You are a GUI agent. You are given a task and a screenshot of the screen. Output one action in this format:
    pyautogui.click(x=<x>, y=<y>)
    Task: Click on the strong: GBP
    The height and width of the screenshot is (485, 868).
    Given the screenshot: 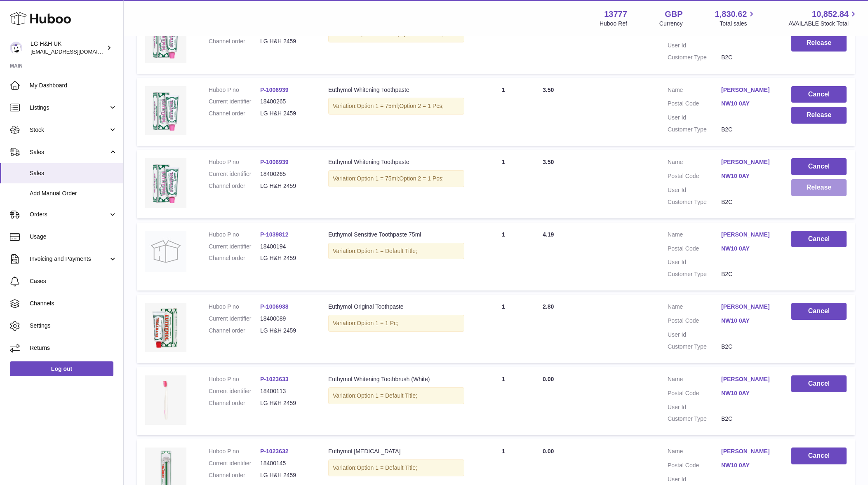 What is the action you would take?
    pyautogui.click(x=674, y=14)
    